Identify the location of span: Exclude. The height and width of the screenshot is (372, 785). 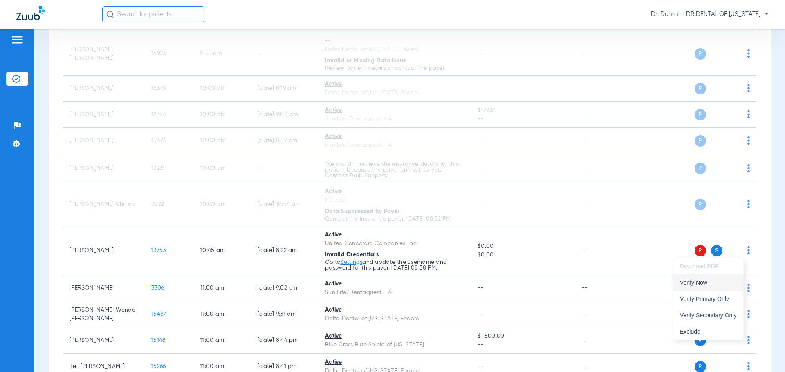
(708, 332).